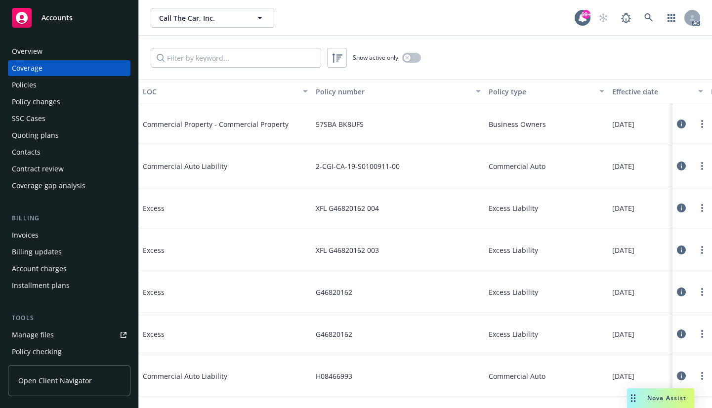 The height and width of the screenshot is (408, 712). What do you see at coordinates (35, 135) in the screenshot?
I see `div: Quoting plans` at bounding box center [35, 135].